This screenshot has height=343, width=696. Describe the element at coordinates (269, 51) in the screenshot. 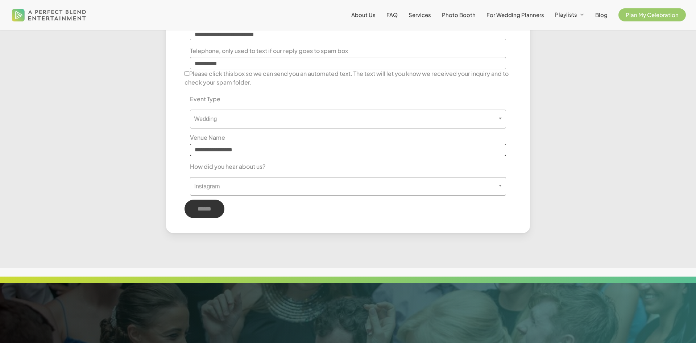

I see `label: Telephone, only used to text if our reply goes to spam box` at that location.